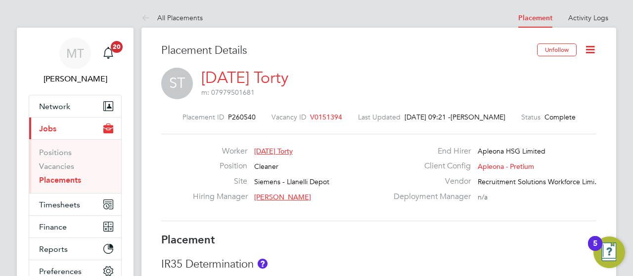 This screenshot has width=633, height=276. What do you see at coordinates (506, 167) in the screenshot?
I see `span: Apleona - Pretium` at bounding box center [506, 167].